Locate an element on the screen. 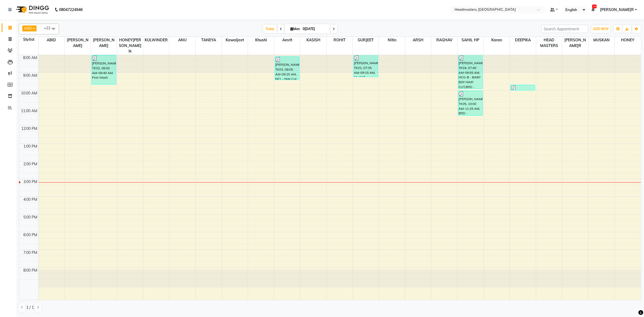 Image resolution: width=644 pixels, height=317 pixels. span: DEEPIKA is located at coordinates (523, 40).